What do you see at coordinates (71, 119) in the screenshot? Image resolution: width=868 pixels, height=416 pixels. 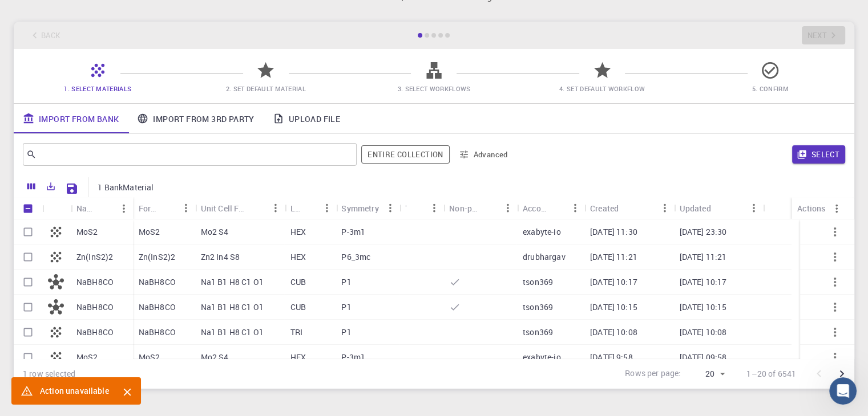 I see `a: Import From Bank` at bounding box center [71, 119].